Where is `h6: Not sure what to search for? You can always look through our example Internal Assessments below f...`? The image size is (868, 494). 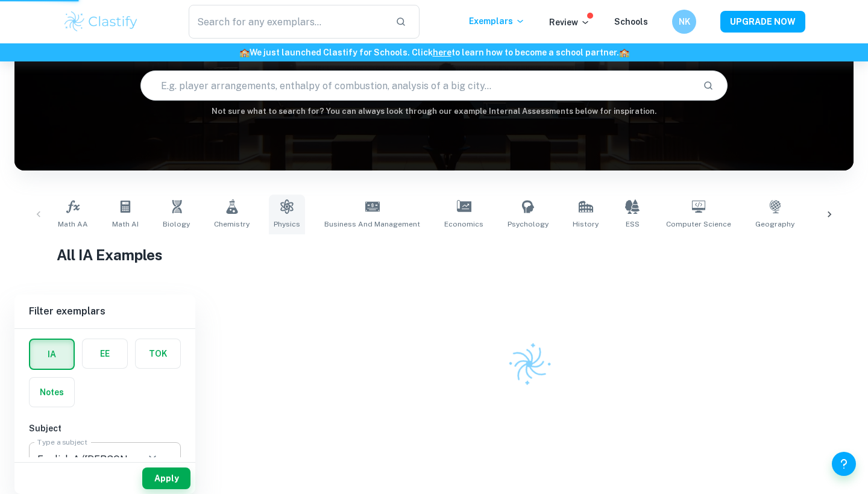 h6: Not sure what to search for? You can always look through our example Internal Assessments below f... is located at coordinates (434, 111).